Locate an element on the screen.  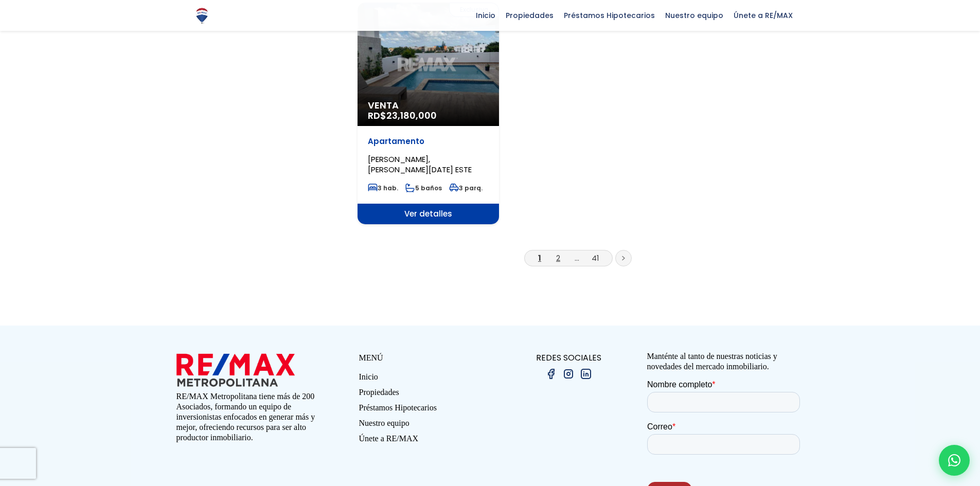
span: Préstamos Hipotecarios is located at coordinates (609, 15).